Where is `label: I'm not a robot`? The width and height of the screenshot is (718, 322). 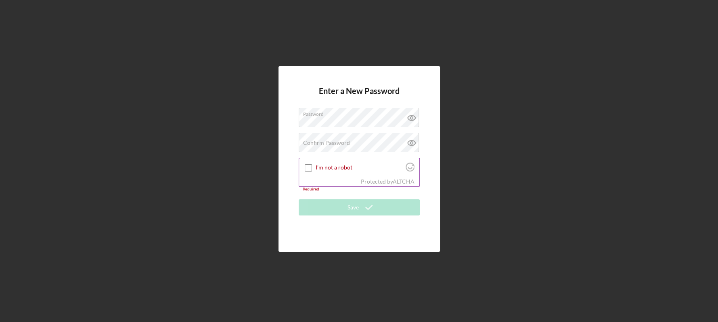 label: I'm not a robot is located at coordinates (359, 168).